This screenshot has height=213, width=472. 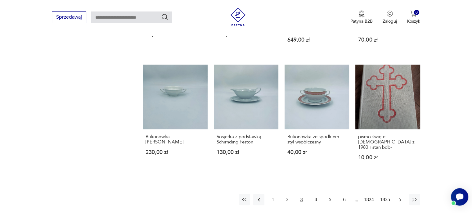 I want to click on div: 0, so click(x=417, y=12).